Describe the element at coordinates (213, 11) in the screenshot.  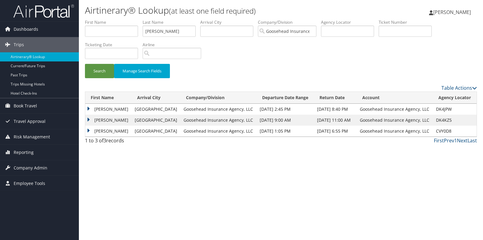
I see `small: (at least one field required)` at that location.